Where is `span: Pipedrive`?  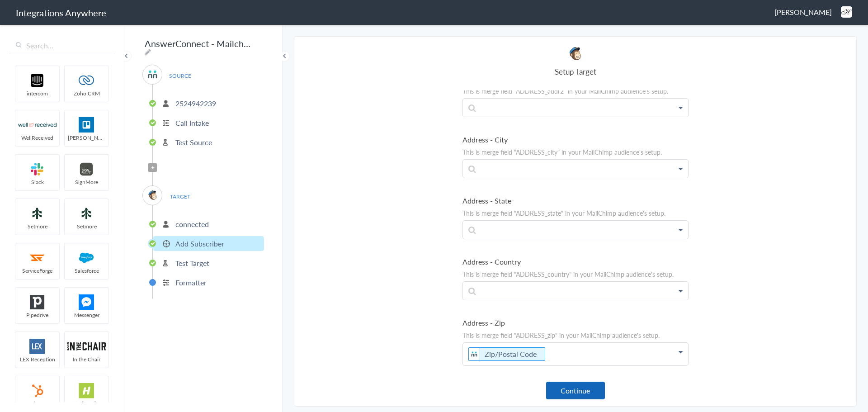 span: Pipedrive is located at coordinates (37, 315).